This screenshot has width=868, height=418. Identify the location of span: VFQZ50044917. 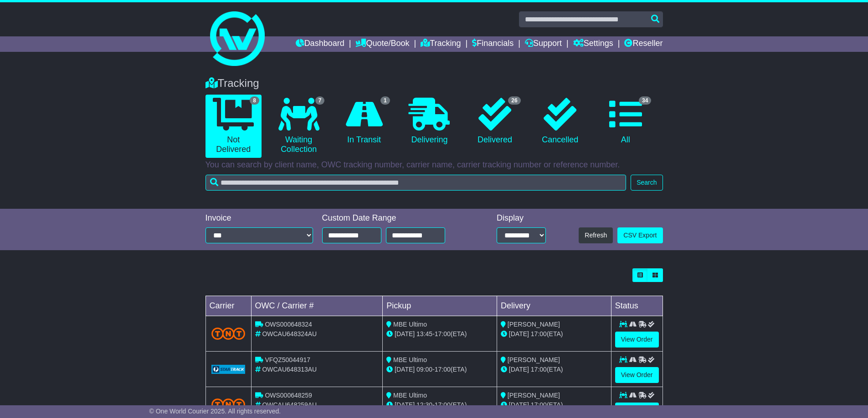
(287, 360).